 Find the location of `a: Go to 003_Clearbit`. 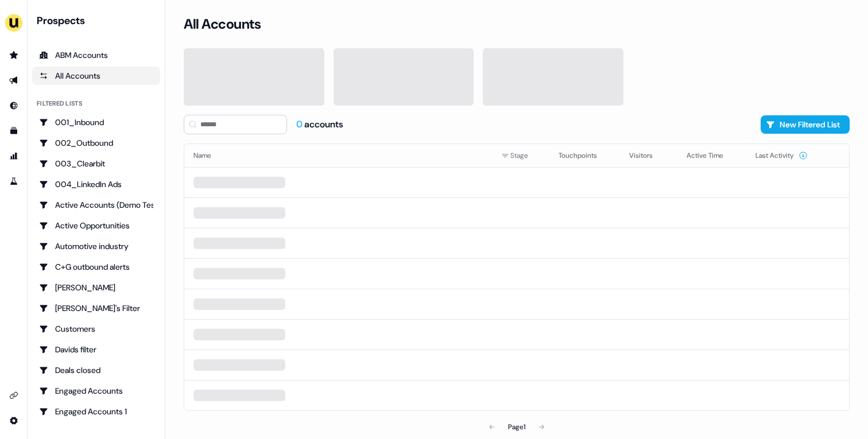

a: Go to 003_Clearbit is located at coordinates (96, 163).